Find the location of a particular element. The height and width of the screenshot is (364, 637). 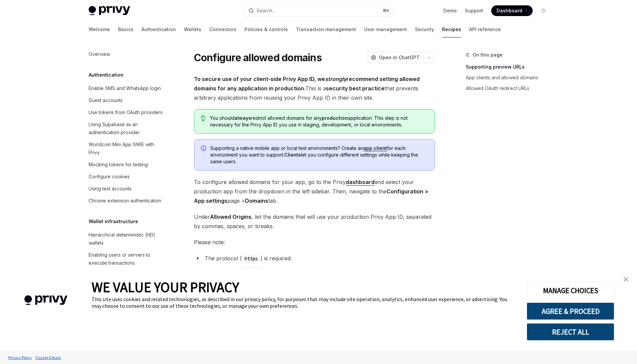

button: Search...⌘K is located at coordinates (318, 11).